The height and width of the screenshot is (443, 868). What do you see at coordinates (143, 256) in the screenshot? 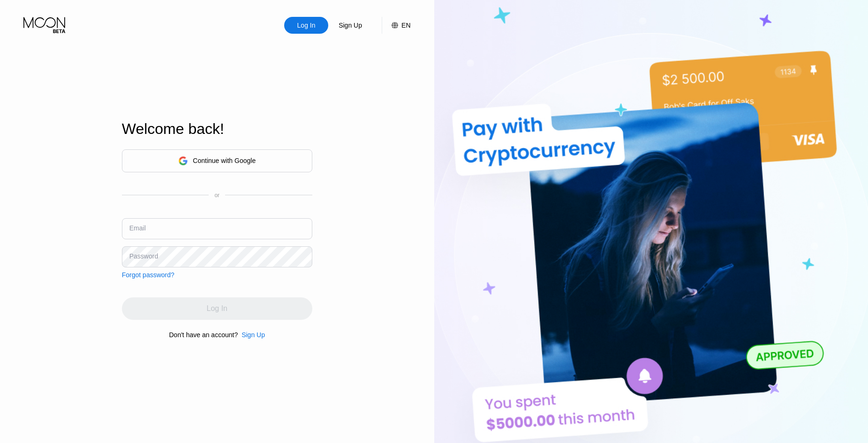
I see `div: Password` at bounding box center [143, 256].